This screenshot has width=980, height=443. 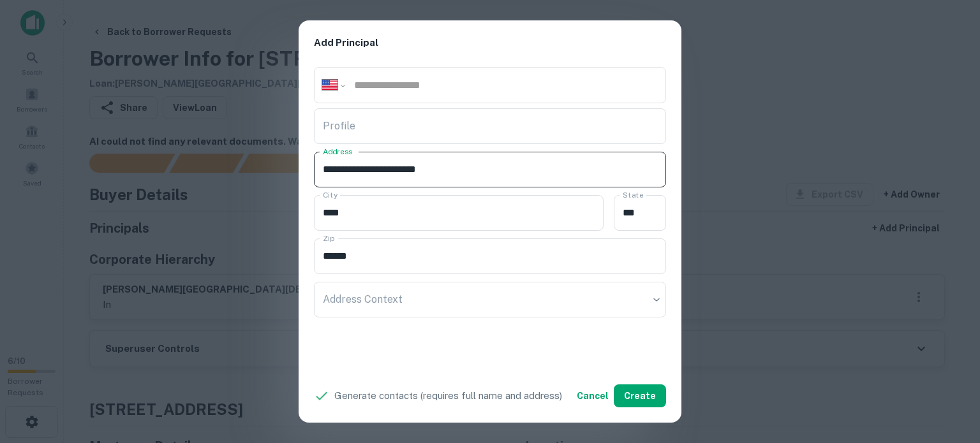 I want to click on label: State, so click(x=633, y=195).